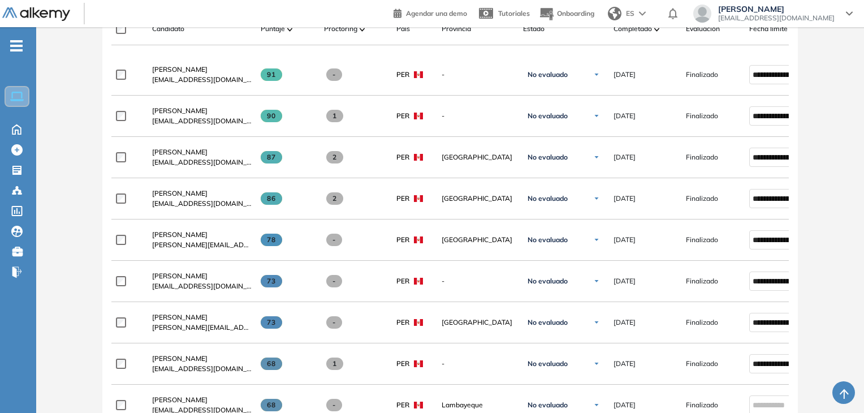 This screenshot has height=413, width=864. Describe the element at coordinates (702, 29) in the screenshot. I see `span: Evaluación` at that location.